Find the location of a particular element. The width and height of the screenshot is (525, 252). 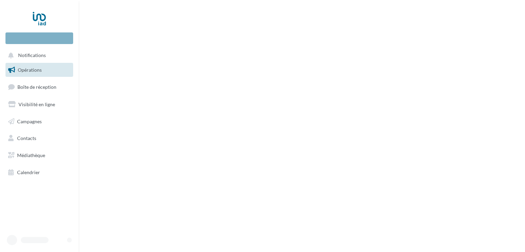

span: Calendrier is located at coordinates (28, 172).